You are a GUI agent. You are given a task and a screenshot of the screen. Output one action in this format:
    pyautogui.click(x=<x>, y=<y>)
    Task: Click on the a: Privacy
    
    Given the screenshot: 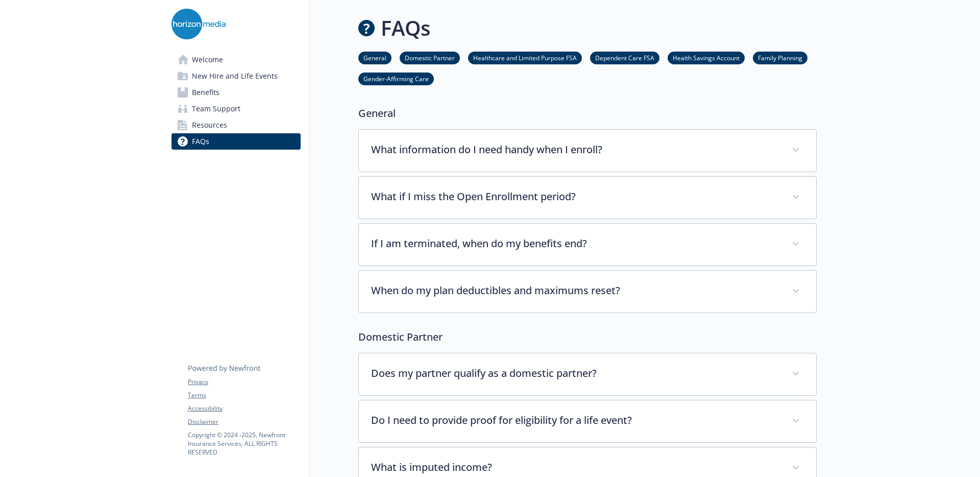 What is the action you would take?
    pyautogui.click(x=244, y=382)
    